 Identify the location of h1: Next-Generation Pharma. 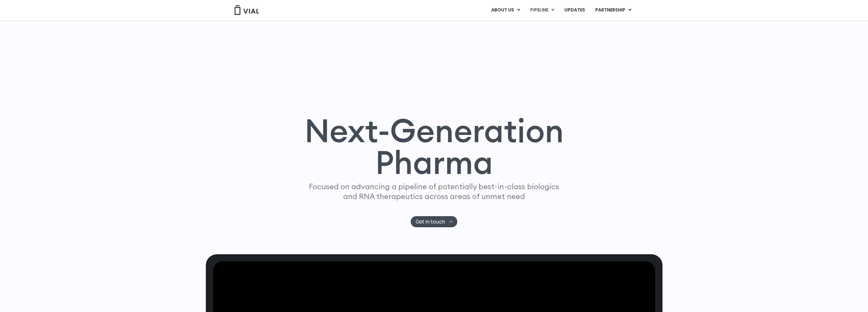
(434, 147).